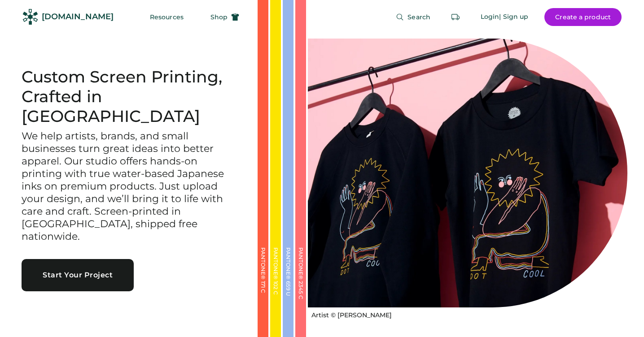 The width and height of the screenshot is (644, 337). Describe the element at coordinates (219, 17) in the screenshot. I see `span: Shop` at that location.